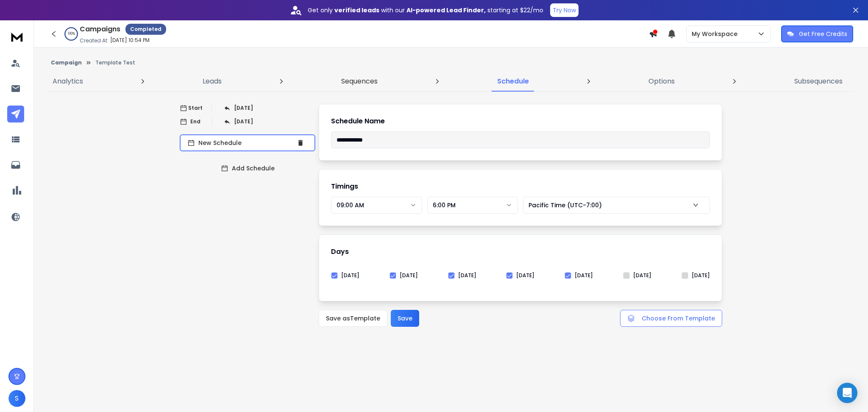 The height and width of the screenshot is (412, 868). Describe the element at coordinates (405, 318) in the screenshot. I see `button: Save` at that location.